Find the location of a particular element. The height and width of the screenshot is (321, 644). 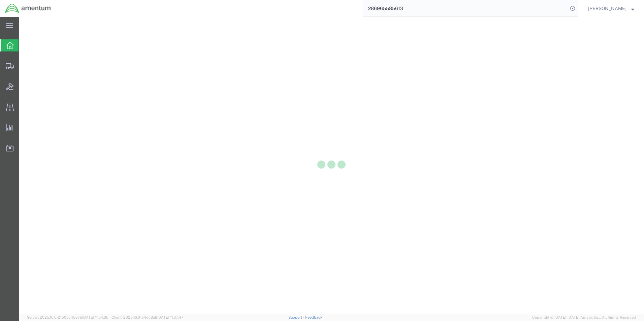

a: Support is located at coordinates (297, 317).